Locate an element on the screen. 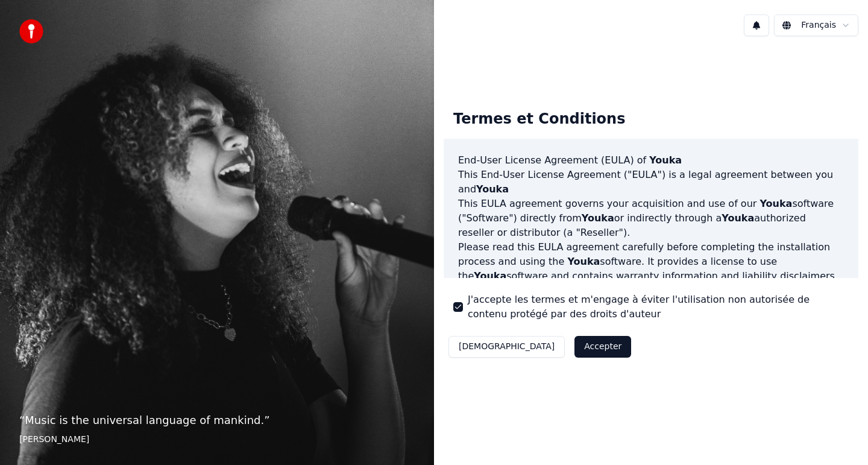 The height and width of the screenshot is (465, 868). img: youka is located at coordinates (31, 31).